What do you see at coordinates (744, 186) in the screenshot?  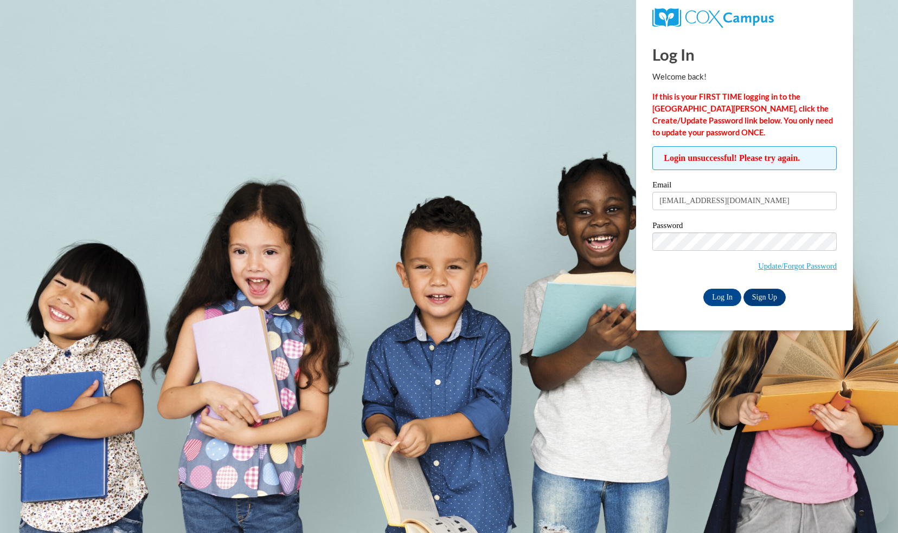 I see `label: Email` at bounding box center [744, 186].